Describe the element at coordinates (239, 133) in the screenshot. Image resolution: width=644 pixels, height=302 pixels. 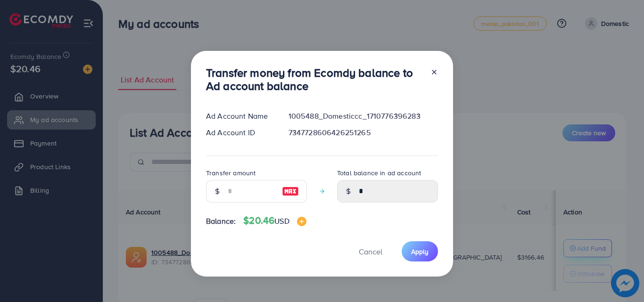
I see `div: Ad Account ID` at that location.